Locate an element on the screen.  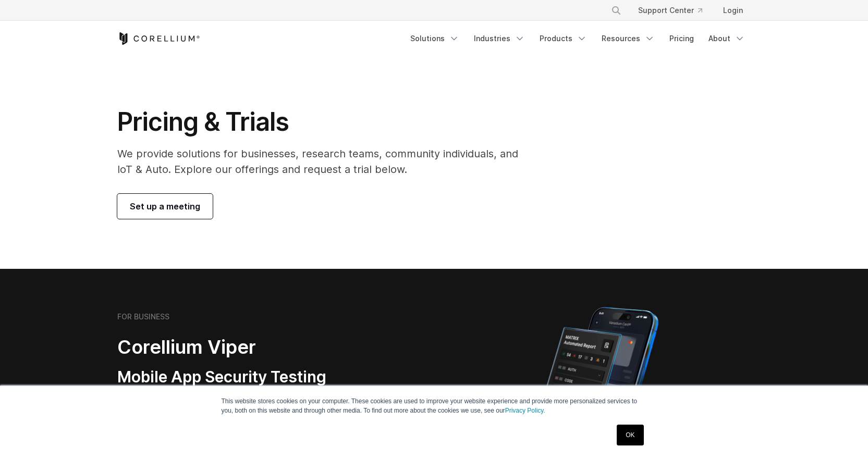
h3: Mobile App Security Testing is located at coordinates (251, 377).